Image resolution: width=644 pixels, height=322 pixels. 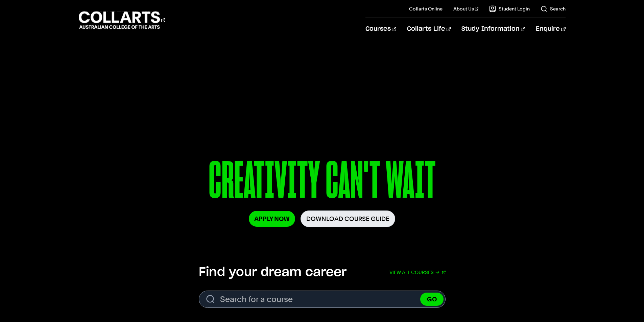 What do you see at coordinates (322, 183) in the screenshot?
I see `p: CREATIVITY CAN'T WAIT` at bounding box center [322, 183].